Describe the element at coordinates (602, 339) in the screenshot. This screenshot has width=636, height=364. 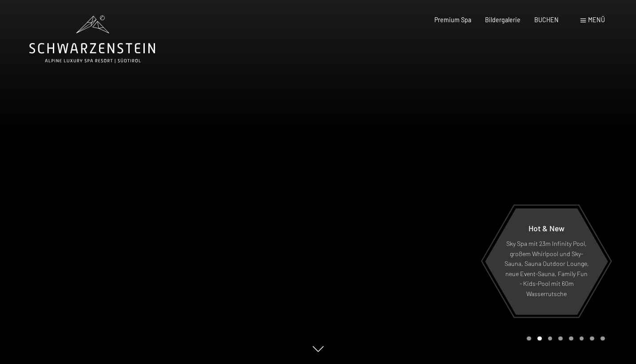
I see `div: Carousel Page 8` at that location.